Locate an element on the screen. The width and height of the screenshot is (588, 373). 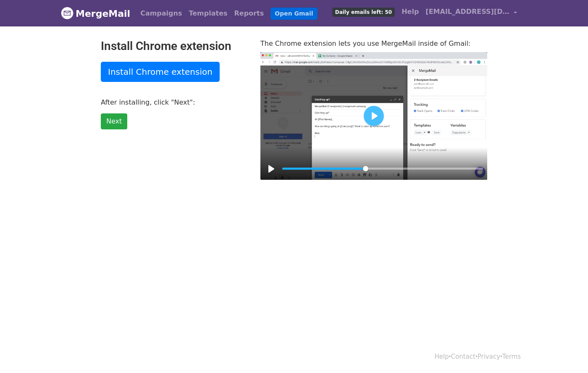
div: Chat Widget is located at coordinates (567, 353).